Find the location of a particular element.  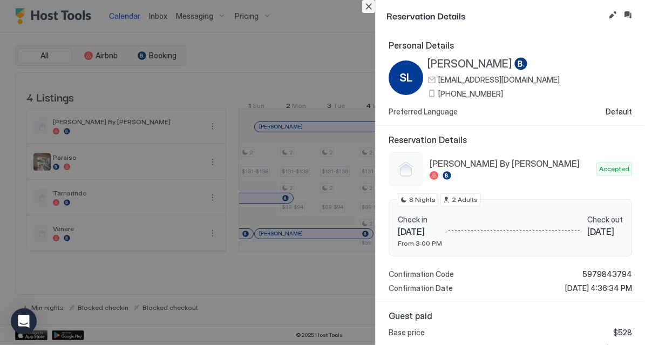

span: Check in is located at coordinates (420, 220).